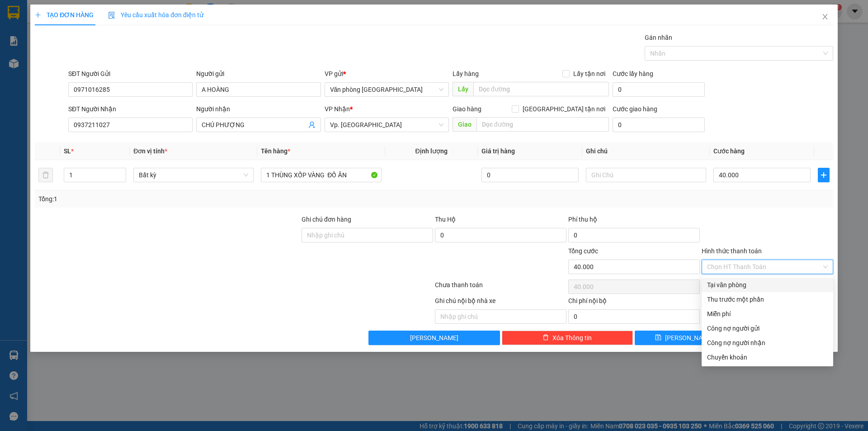 The image size is (868, 431). I want to click on b: An Anh Limousine, so click(30, 80).